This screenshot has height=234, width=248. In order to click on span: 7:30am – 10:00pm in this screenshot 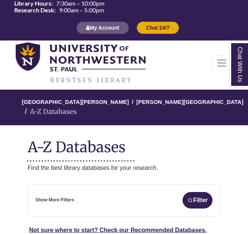, I will do `click(80, 3)`.